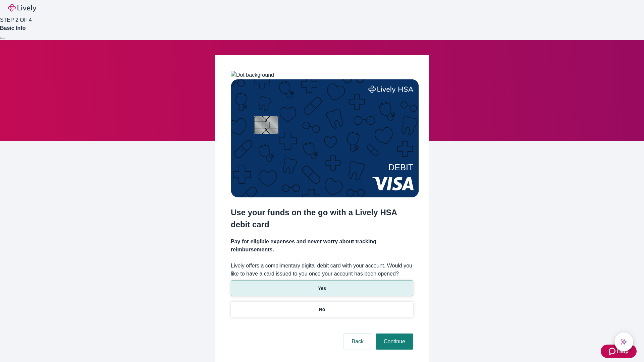 This screenshot has height=362, width=644. Describe the element at coordinates (358, 342) in the screenshot. I see `button: Back` at that location.